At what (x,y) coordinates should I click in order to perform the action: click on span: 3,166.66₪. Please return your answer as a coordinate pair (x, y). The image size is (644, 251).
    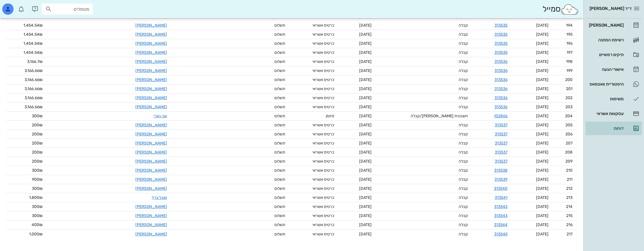
    Looking at the image, I should click on (33, 89).